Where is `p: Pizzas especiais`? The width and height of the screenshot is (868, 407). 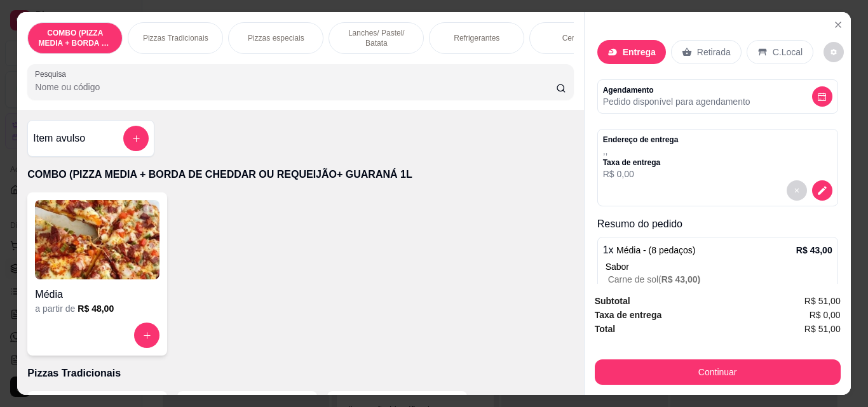
p: Pizzas especiais is located at coordinates (275, 38).